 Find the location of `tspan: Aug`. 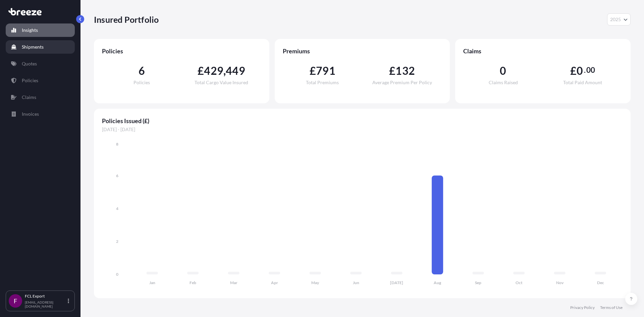

tspan: Aug is located at coordinates (437, 283).